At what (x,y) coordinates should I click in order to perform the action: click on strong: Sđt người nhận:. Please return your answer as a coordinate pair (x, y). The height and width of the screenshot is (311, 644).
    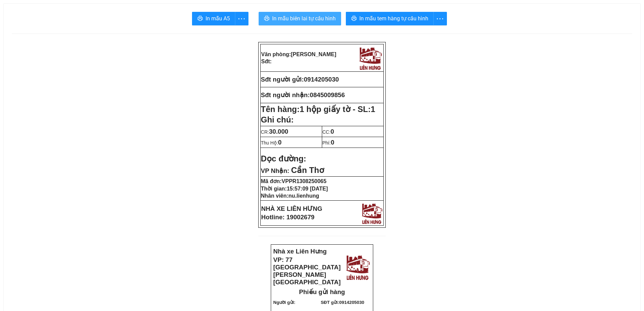
    Looking at the image, I should click on (285, 95).